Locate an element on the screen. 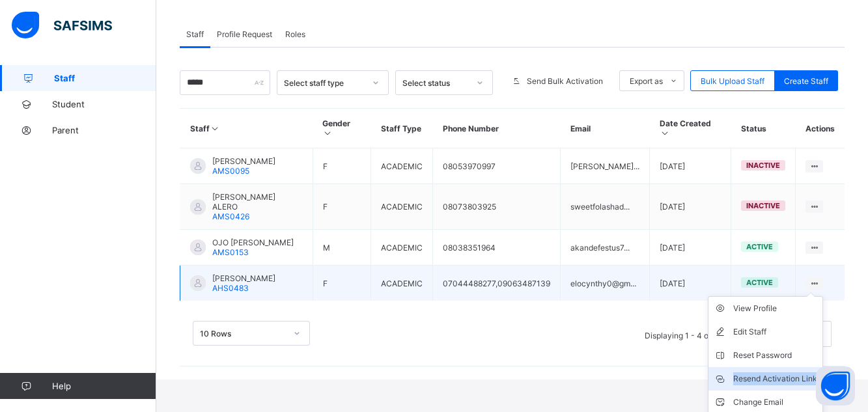 This screenshot has width=868, height=412. div: 10 Rows is located at coordinates (243, 333).